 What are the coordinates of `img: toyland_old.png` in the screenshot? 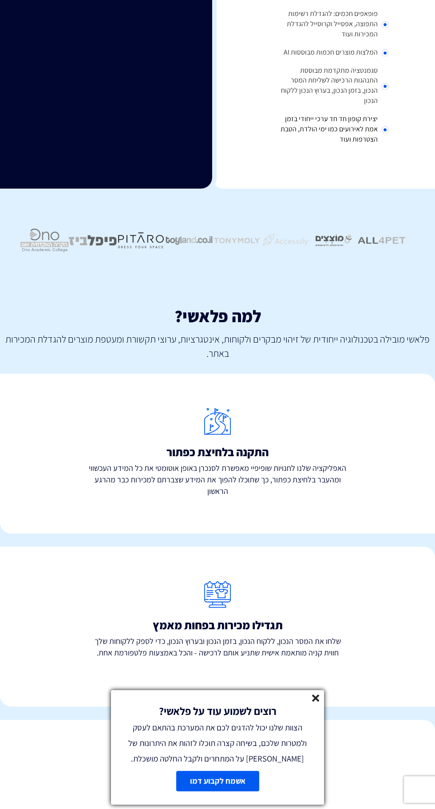 It's located at (189, 240).